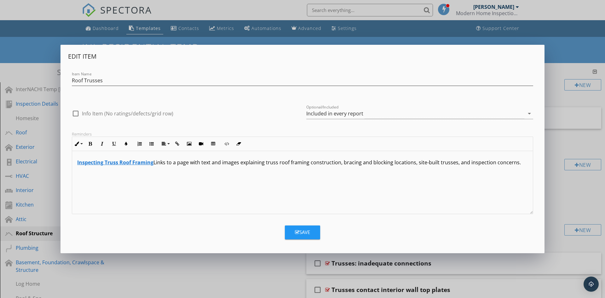 Image resolution: width=605 pixels, height=298 pixels. What do you see at coordinates (177, 144) in the screenshot?
I see `button: Insert Link (Ctrl+K)` at bounding box center [177, 144].